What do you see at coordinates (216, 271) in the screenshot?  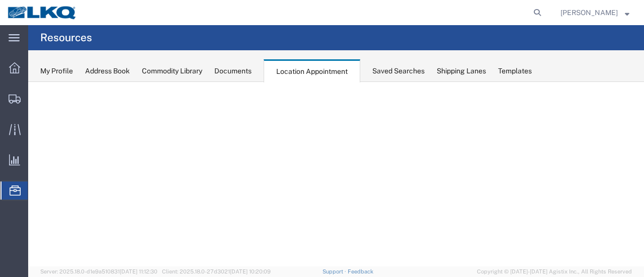 I see `span: Client: 2025.18.0-27d3021` at bounding box center [216, 271].